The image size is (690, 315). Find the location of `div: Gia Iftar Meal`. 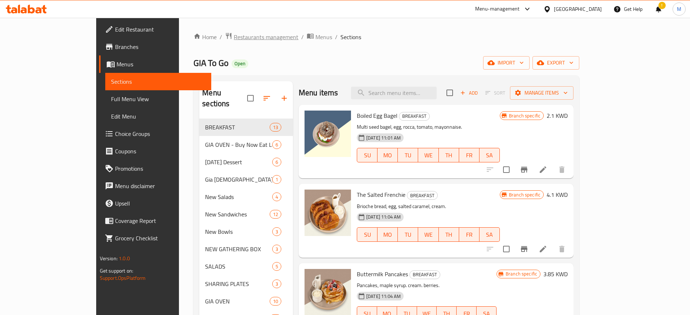

div: Gia Iftar Meal is located at coordinates (238, 180).